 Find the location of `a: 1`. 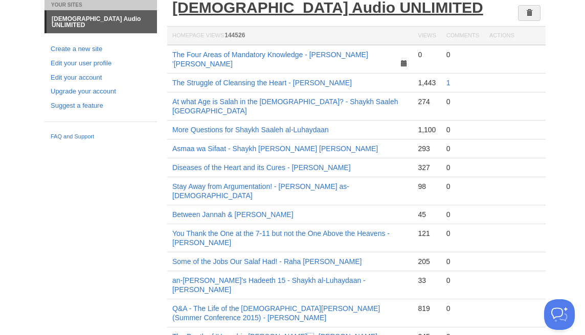

a: 1 is located at coordinates (448, 83).